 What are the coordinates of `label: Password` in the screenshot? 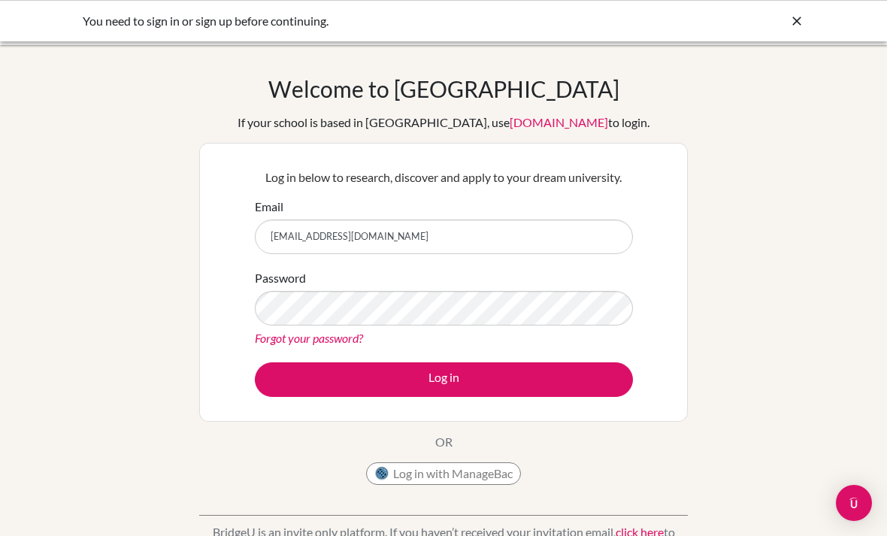 It's located at (280, 278).